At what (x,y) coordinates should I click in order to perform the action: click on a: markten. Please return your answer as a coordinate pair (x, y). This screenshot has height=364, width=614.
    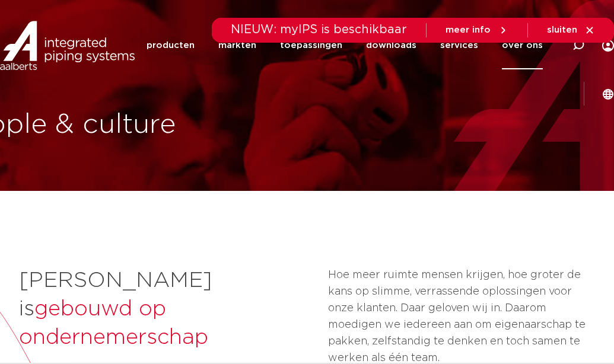
    Looking at the image, I should click on (238, 45).